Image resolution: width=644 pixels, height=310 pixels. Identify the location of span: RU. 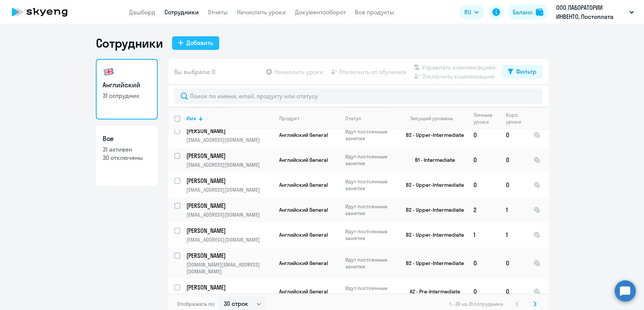
(468, 12).